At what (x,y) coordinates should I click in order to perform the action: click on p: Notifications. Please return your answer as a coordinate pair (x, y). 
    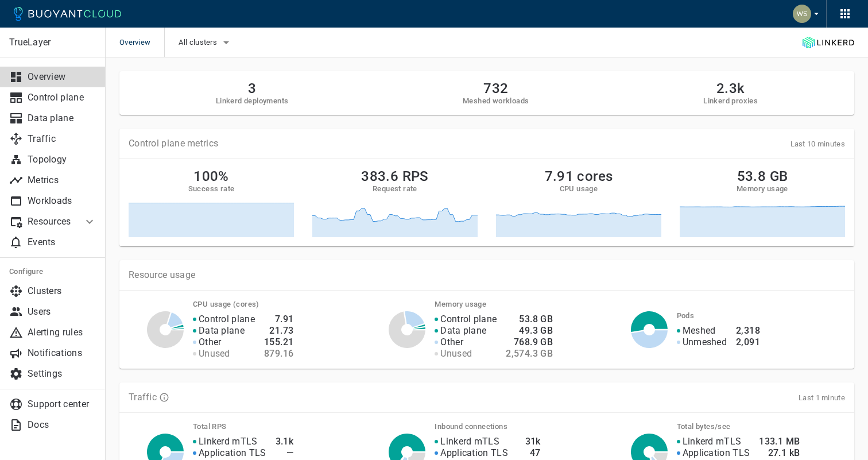
    Looking at the image, I should click on (62, 353).